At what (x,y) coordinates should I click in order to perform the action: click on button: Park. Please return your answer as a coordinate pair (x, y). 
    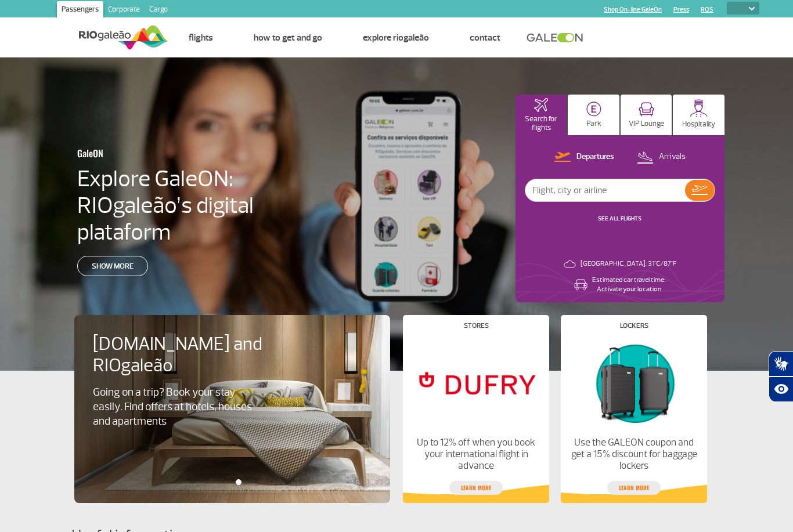
    Looking at the image, I should click on (593, 115).